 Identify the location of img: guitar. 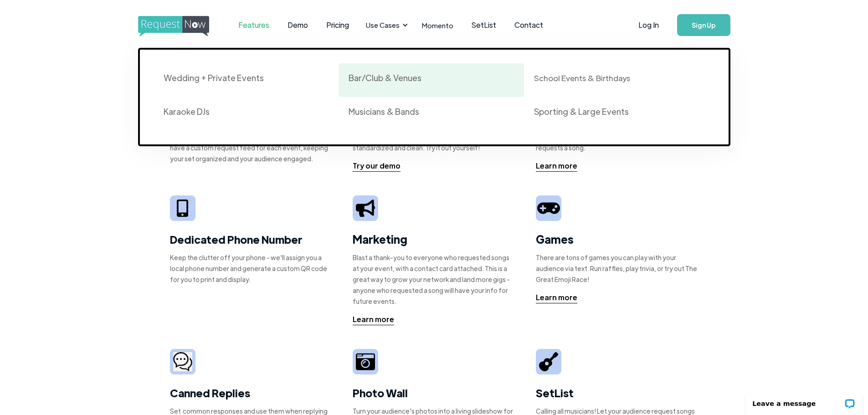
(548, 362).